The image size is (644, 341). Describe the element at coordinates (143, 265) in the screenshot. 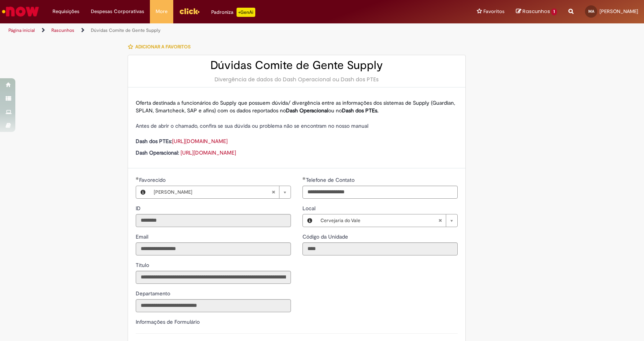

I see `label: Somente leitura - Título` at that location.